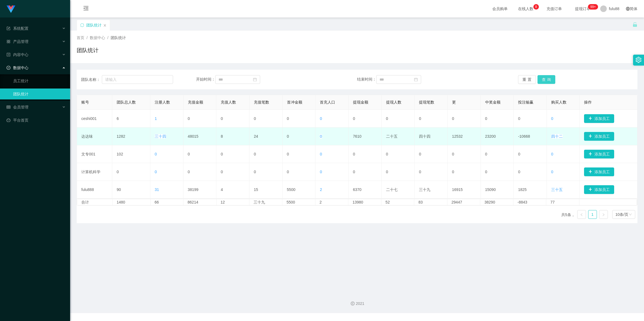 This screenshot has width=644, height=321. I want to click on i: 图标：个人资料, so click(8, 55).